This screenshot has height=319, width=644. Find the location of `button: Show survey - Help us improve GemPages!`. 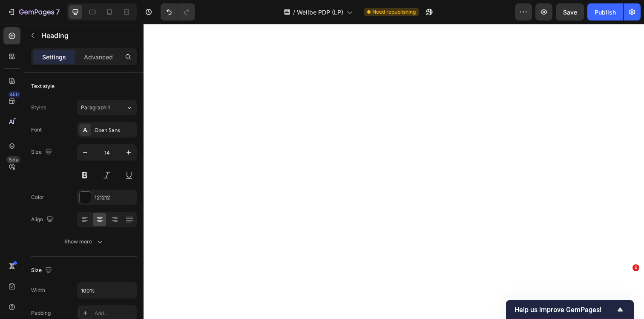

button: Show survey - Help us improve GemPages! is located at coordinates (570, 309).